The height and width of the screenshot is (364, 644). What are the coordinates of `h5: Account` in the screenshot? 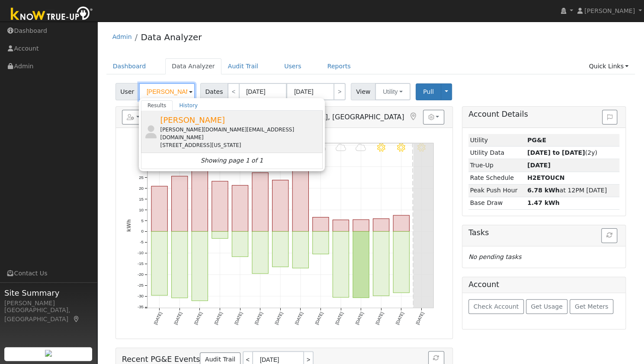 It's located at (483, 285).